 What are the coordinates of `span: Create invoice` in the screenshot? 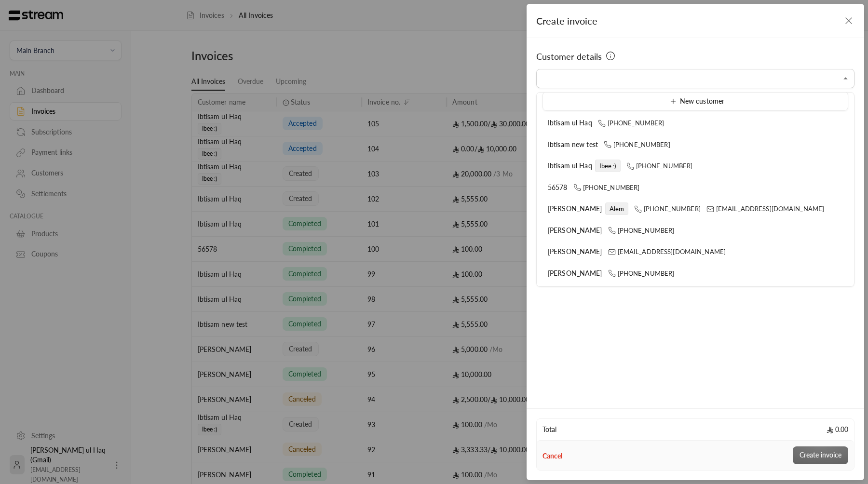 It's located at (567, 21).